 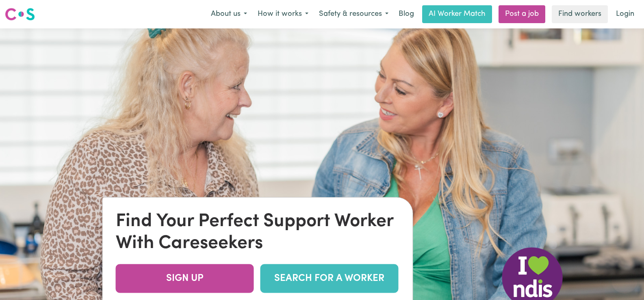 What do you see at coordinates (406, 14) in the screenshot?
I see `a: Blog` at bounding box center [406, 14].